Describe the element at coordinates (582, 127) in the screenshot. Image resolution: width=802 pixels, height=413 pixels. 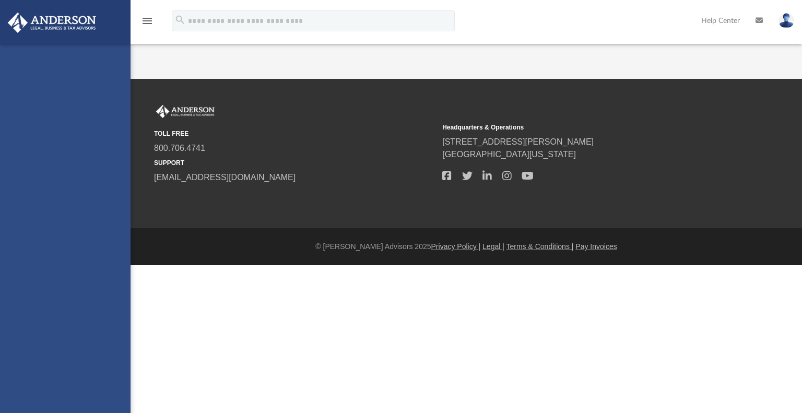
I see `small: Headquarters & Operations` at that location.